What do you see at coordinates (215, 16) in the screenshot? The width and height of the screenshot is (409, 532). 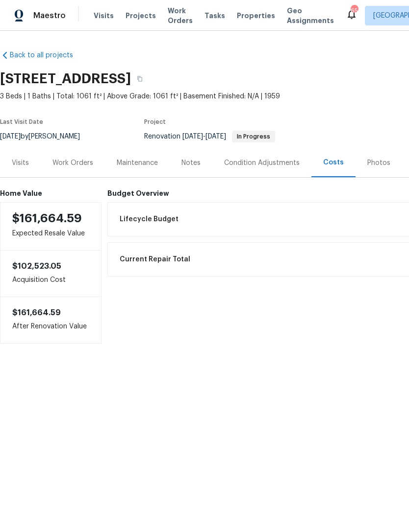 I see `span: Tasks` at bounding box center [215, 16].